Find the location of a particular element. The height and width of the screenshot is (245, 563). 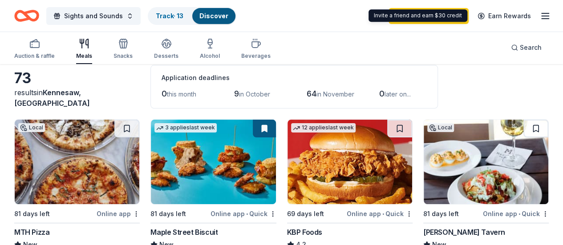

div: Auction & raffle is located at coordinates (34, 56).